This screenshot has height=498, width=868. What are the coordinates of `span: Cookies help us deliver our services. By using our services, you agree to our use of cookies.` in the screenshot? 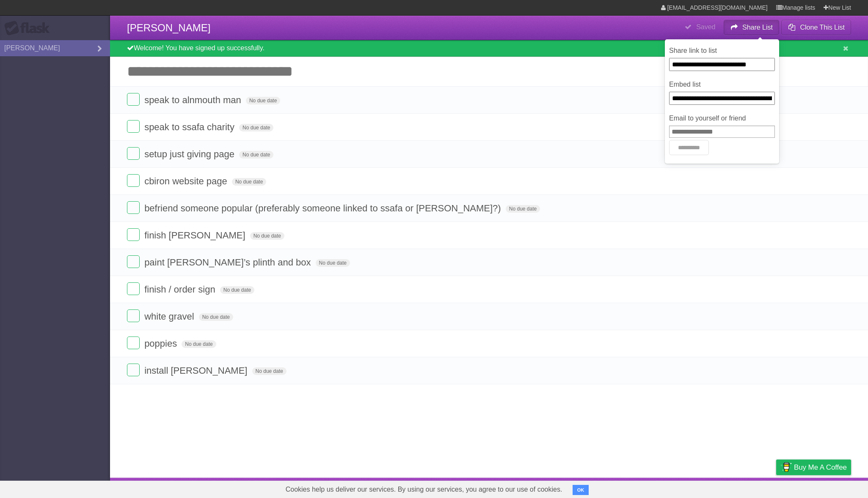 It's located at (424, 490).